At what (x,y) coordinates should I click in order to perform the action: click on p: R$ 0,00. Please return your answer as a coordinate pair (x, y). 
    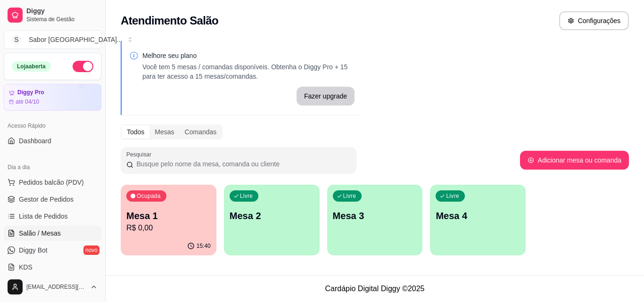
    Looking at the image, I should click on (168, 228).